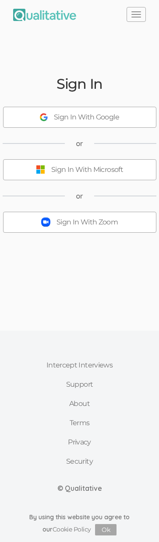  I want to click on button: Ok, so click(105, 530).